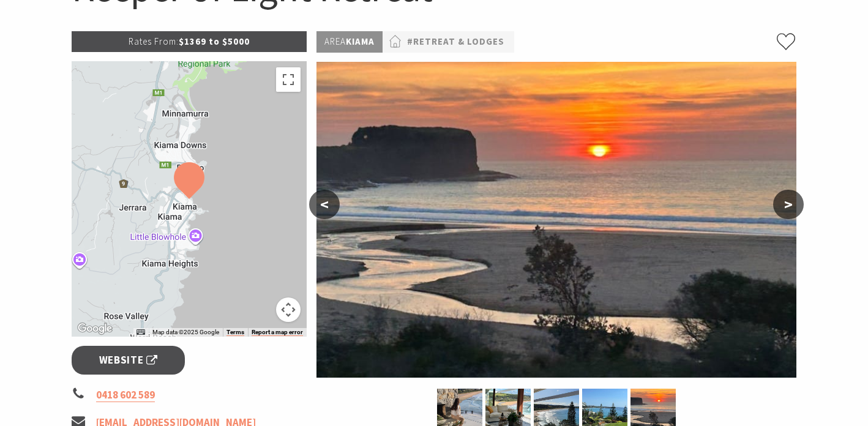 The width and height of the screenshot is (868, 426). What do you see at coordinates (288, 310) in the screenshot?
I see `button: Map camera controls` at bounding box center [288, 310].